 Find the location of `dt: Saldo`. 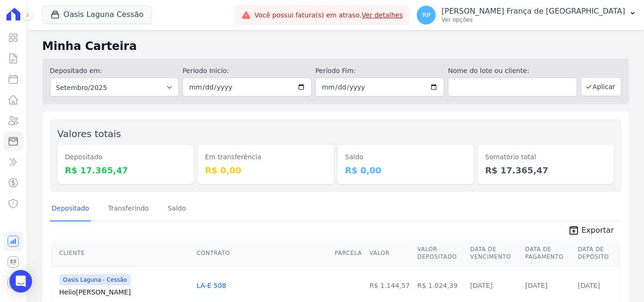

dt: Saldo is located at coordinates (406, 157).